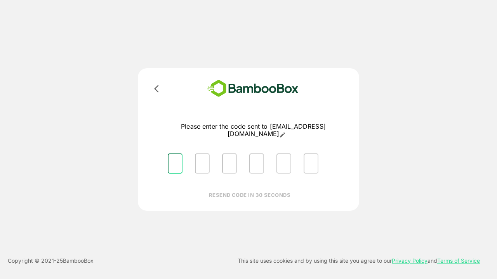 Image resolution: width=497 pixels, height=279 pixels. Describe the element at coordinates (50, 261) in the screenshot. I see `p: Copyright © 2021- 25 BambooBox` at that location.